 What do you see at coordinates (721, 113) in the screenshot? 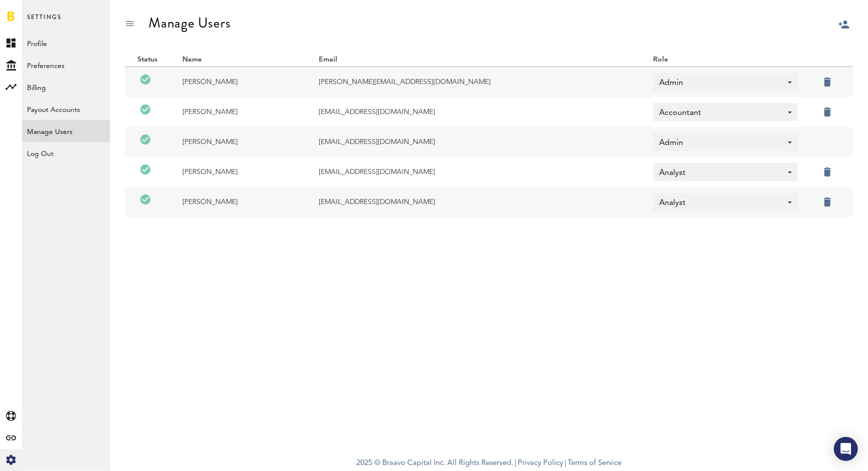
I see `span: Accountant` at bounding box center [721, 113].